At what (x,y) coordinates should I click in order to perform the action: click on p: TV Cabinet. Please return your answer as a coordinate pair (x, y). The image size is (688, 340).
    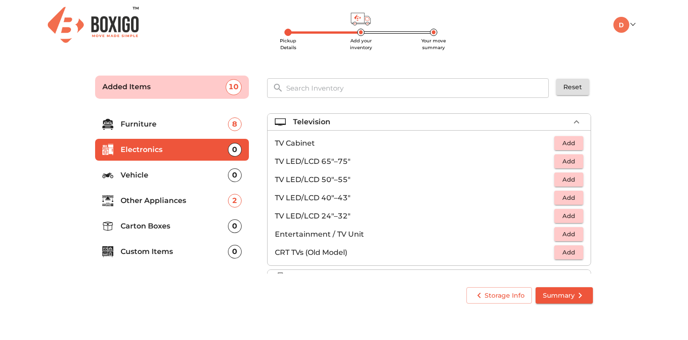
    Looking at the image, I should click on (415, 143).